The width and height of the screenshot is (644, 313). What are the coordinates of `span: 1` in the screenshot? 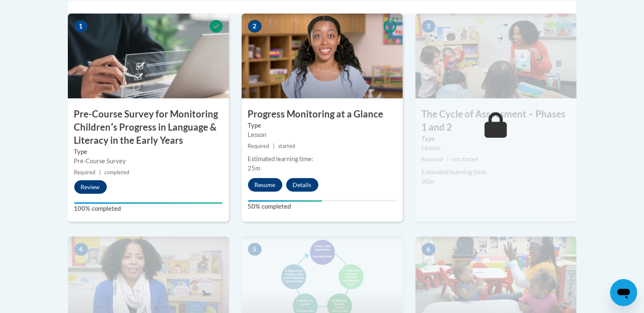 It's located at (81, 27).